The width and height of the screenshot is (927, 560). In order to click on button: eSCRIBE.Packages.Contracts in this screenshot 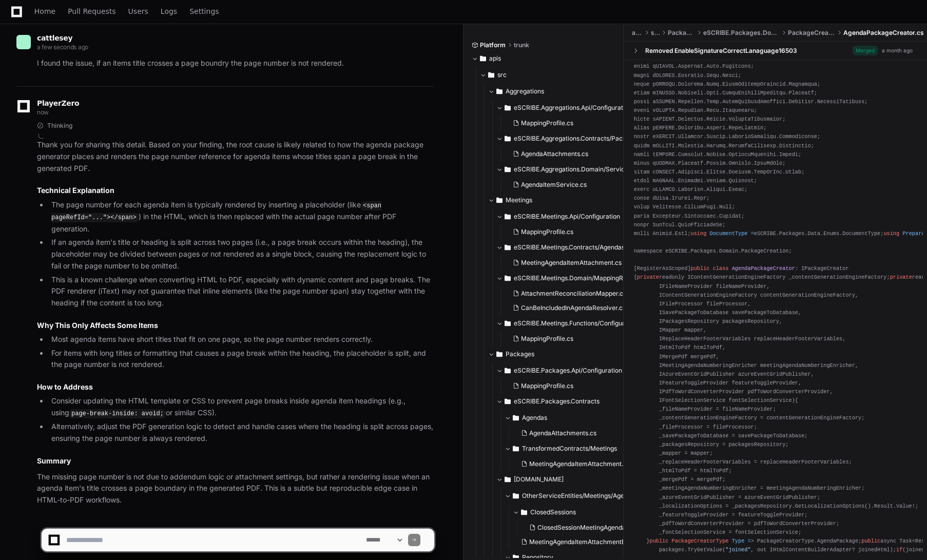, I will do `click(568, 401)`.